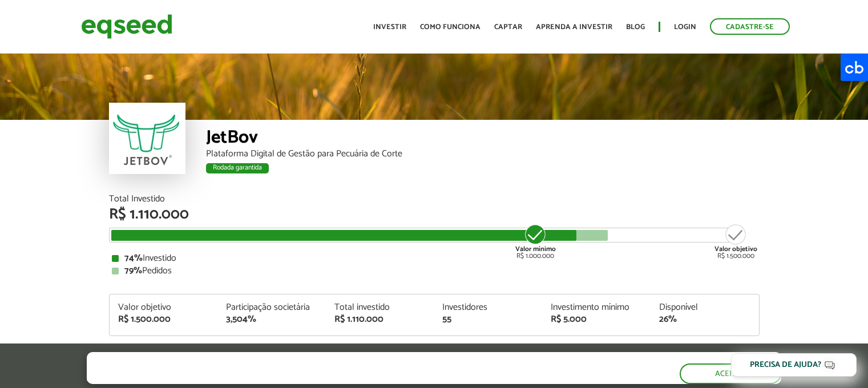  I want to click on button: Aceitar, so click(730, 374).